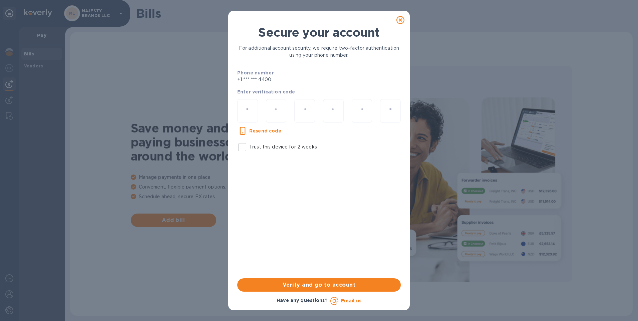 This screenshot has height=321, width=638. Describe the element at coordinates (319, 32) in the screenshot. I see `h1: Secure your account` at that location.